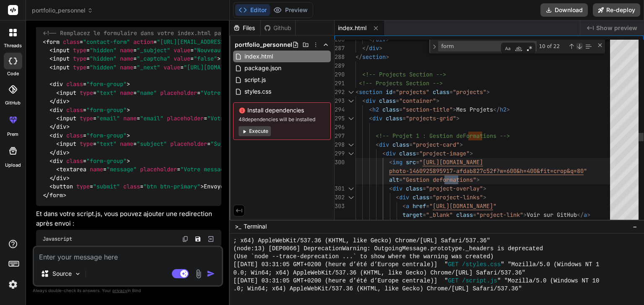 Image resolution: width=644 pixels, height=305 pixels. I want to click on span: button, so click(63, 187).